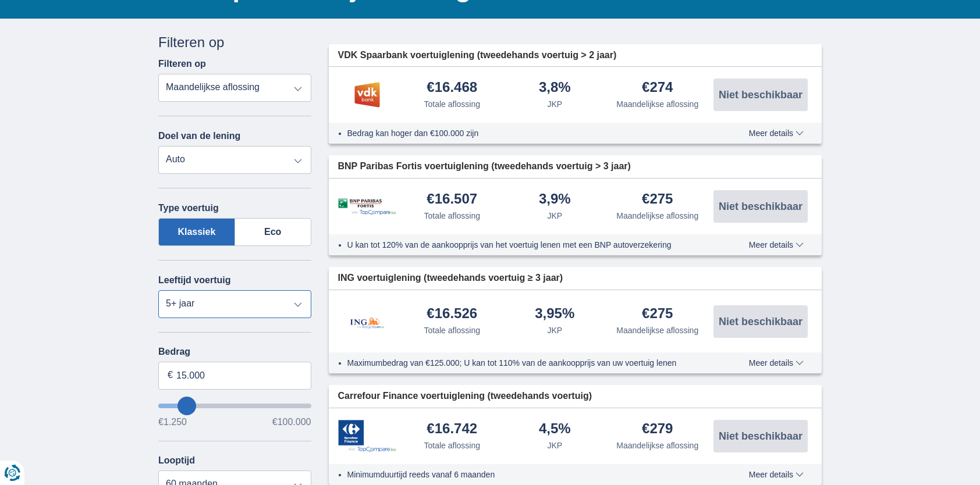 This screenshot has height=485, width=980. Describe the element at coordinates (176, 461) in the screenshot. I see `label: Looptijd` at that location.